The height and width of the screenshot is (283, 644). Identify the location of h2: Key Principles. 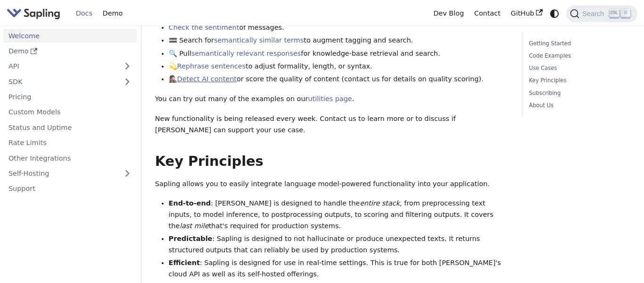
(332, 161).